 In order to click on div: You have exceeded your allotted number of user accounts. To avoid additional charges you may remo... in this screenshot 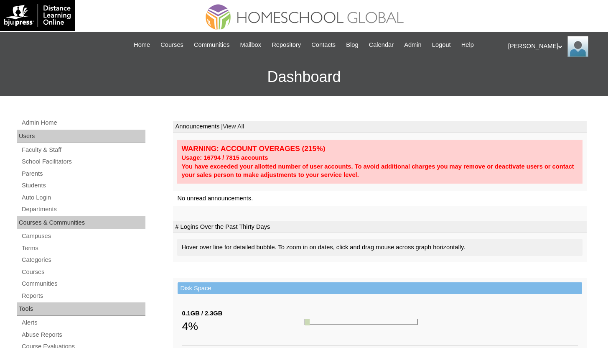, I will do `click(380, 171)`.